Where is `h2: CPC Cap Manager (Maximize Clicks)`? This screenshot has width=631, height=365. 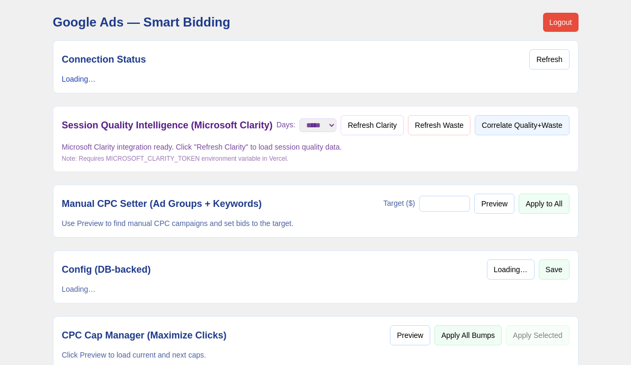
h2: CPC Cap Manager (Maximize Clicks) is located at coordinates (144, 335).